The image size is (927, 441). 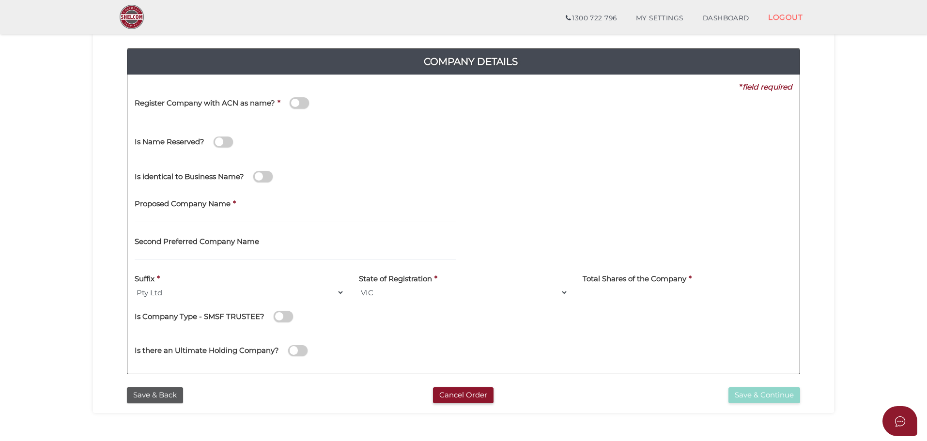 I want to click on button: Save & Back, so click(x=155, y=395).